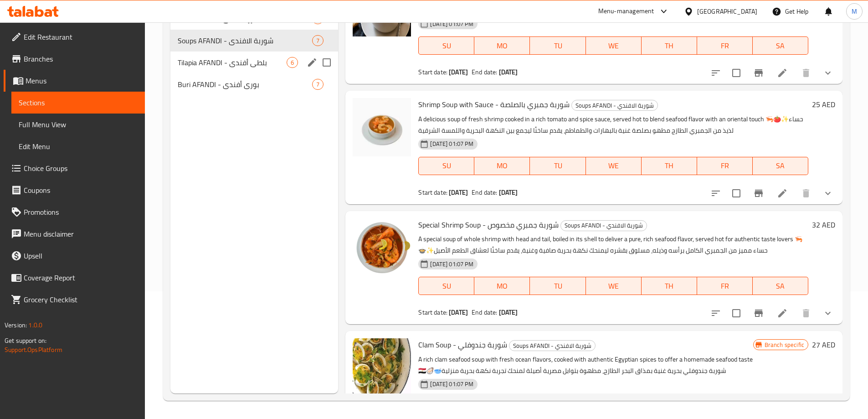 Image resolution: width=868 pixels, height=419 pixels. Describe the element at coordinates (494, 105) in the screenshot. I see `span: Shrimp Soup with Sauce - شوربة جمبري بالصلصة` at that location.